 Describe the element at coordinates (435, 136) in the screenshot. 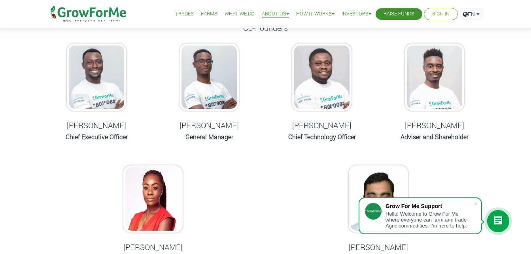

I see `h6: Adviser and Shareholder` at that location.